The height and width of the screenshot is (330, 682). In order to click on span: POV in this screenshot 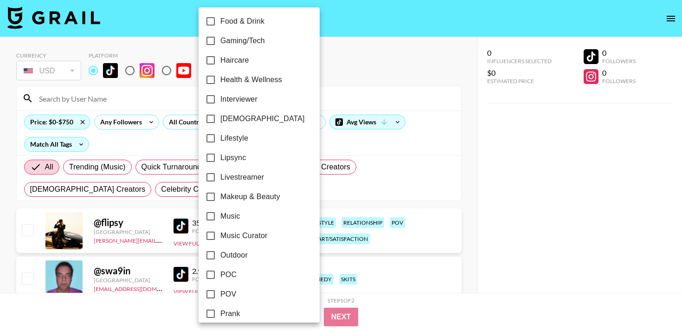, I will do `click(228, 294)`.